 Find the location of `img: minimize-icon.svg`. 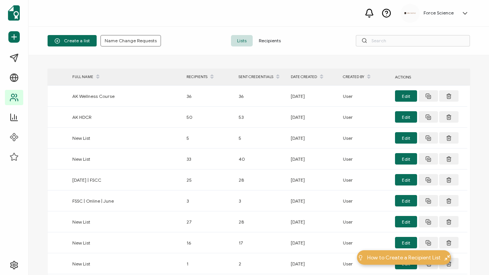

img: minimize-icon.svg is located at coordinates (447, 257).